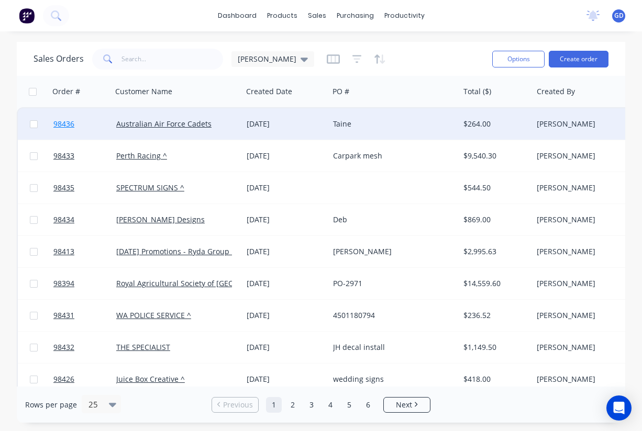 This screenshot has width=642, height=431. I want to click on span: GD, so click(619, 16).